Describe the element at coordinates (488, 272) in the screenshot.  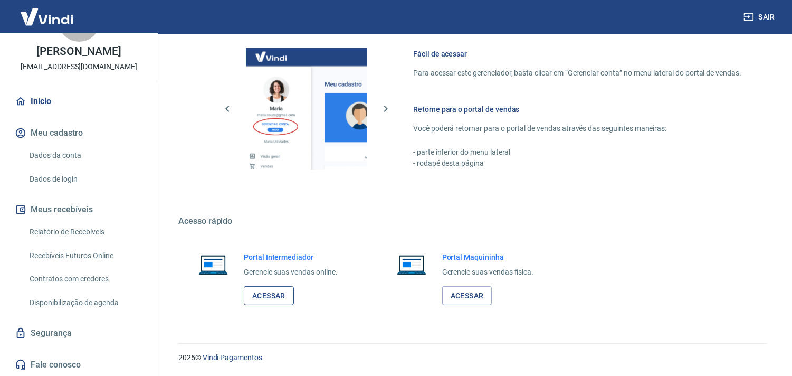
I see `p: Gerencie suas vendas física.` at that location.